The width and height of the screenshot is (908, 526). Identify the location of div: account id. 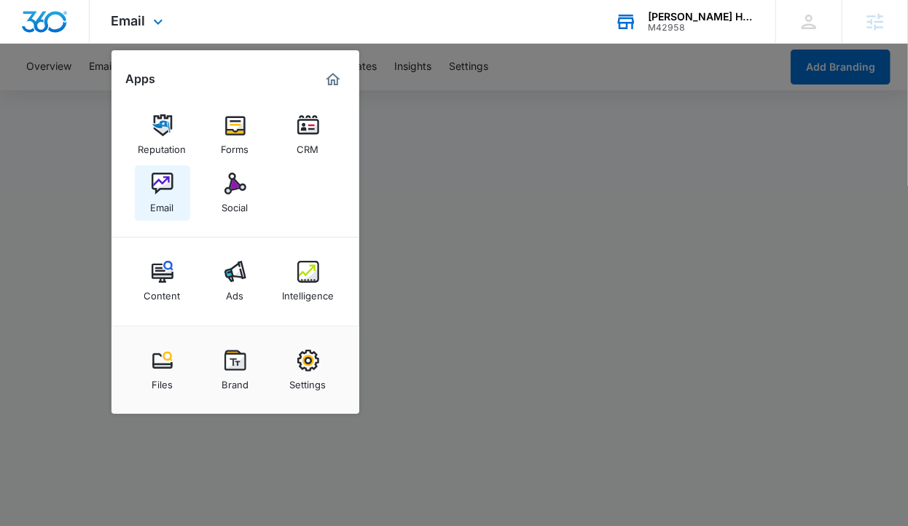
(701, 28).